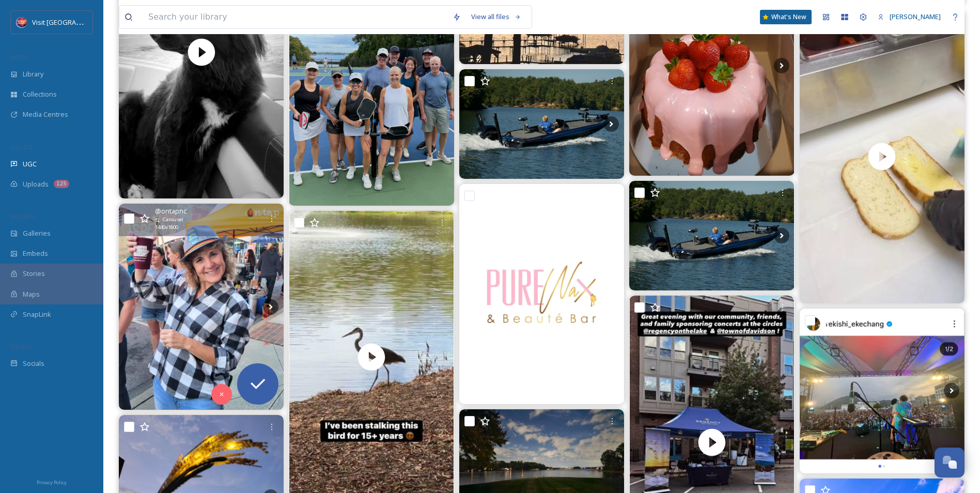 Image resolution: width=980 pixels, height=493 pixels. I want to click on span: Media Centres, so click(45, 114).